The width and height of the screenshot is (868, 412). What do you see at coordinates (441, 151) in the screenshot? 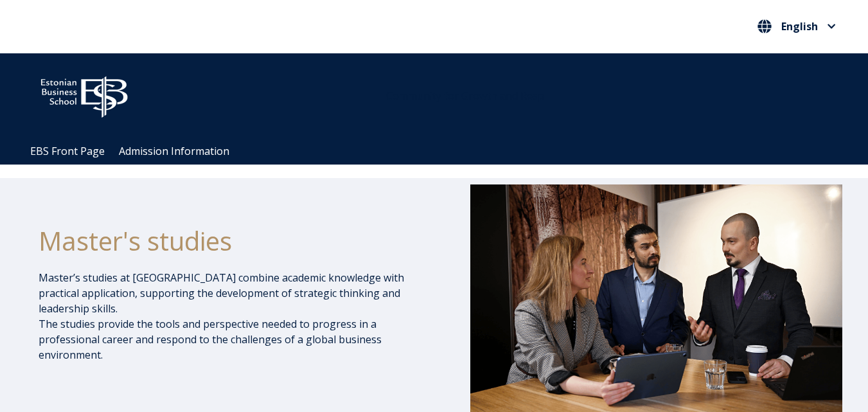
I see `div: Navigation Menu` at bounding box center [441, 151].